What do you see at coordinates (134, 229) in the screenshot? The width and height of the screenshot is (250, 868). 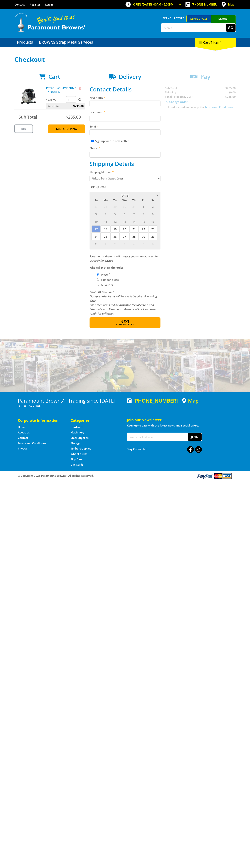 I see `span: 21` at bounding box center [134, 229].